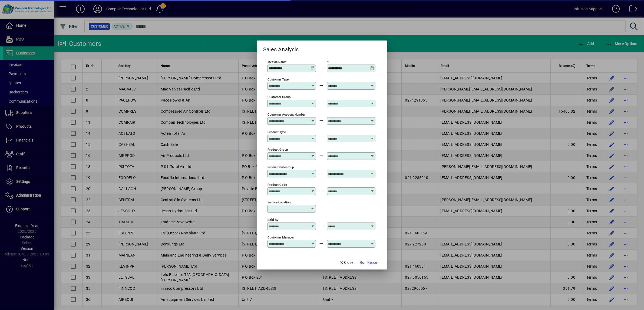 This screenshot has width=644, height=310. I want to click on mat-label: Sold By, so click(273, 220).